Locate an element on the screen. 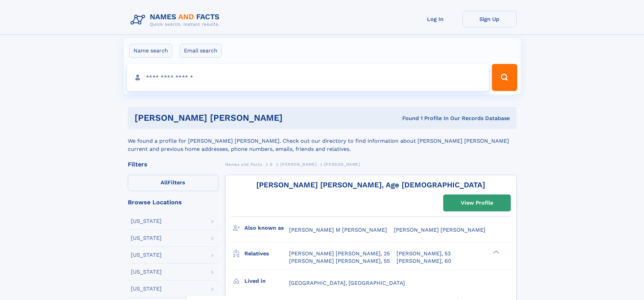  a: S is located at coordinates (272, 164).